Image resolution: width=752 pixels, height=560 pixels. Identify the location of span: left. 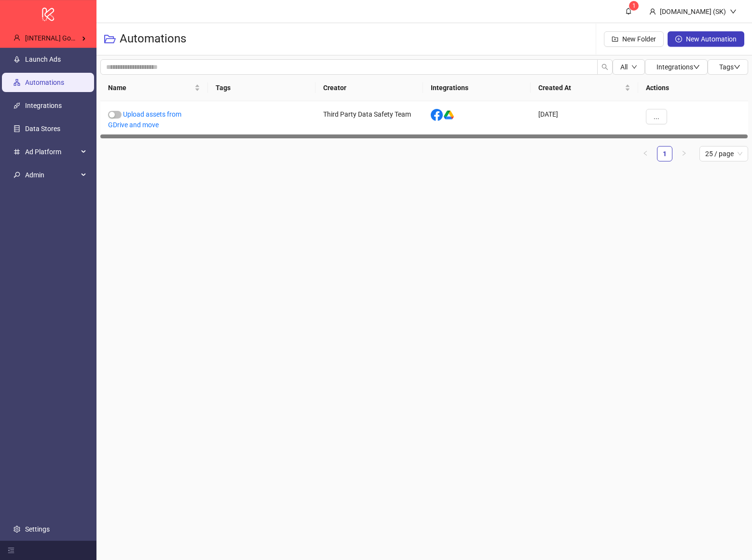
(646, 153).